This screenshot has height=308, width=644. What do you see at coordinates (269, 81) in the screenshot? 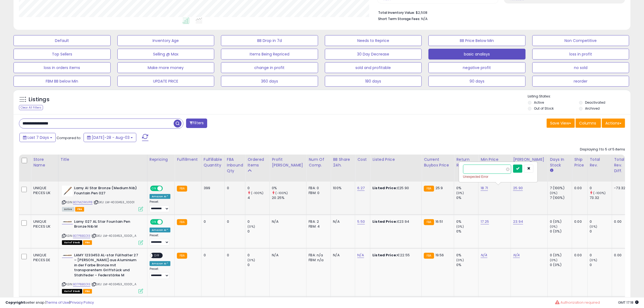
I see `button: 360 days` at bounding box center [269, 81].